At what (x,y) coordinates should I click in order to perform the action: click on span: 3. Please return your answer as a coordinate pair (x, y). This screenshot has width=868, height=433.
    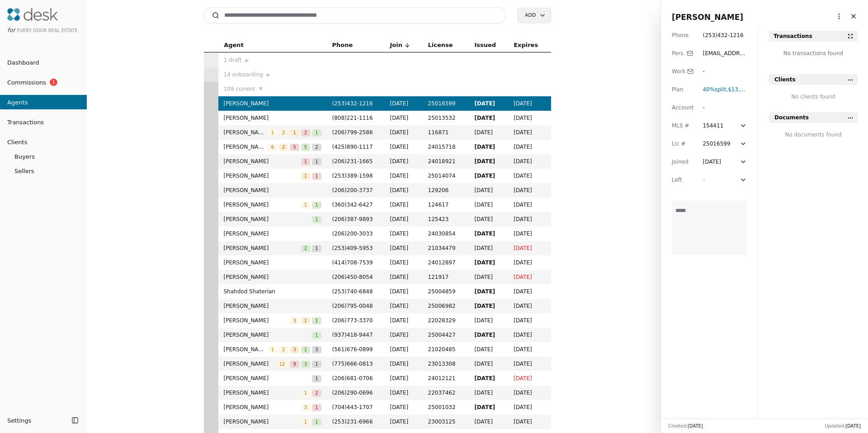
    Looking at the image, I should click on (294, 350).